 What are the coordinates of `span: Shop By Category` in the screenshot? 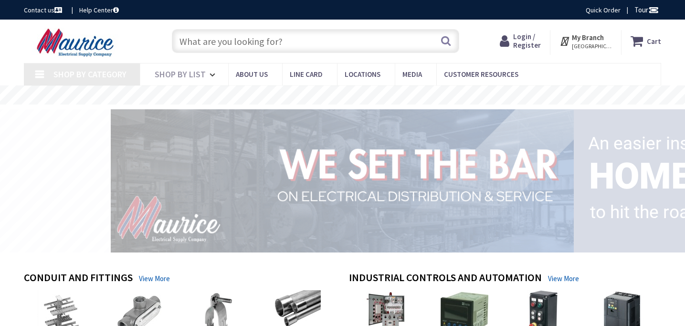 It's located at (90, 74).